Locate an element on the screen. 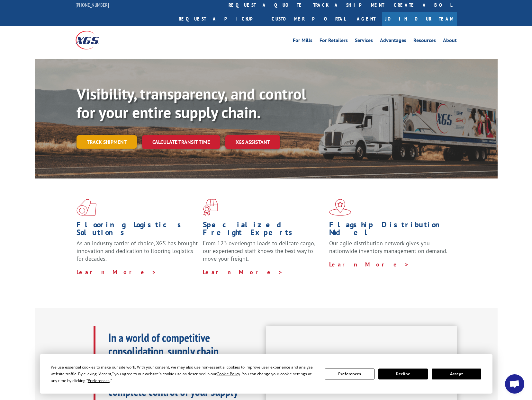 The image size is (532, 400). button: Accept is located at coordinates (456, 374).